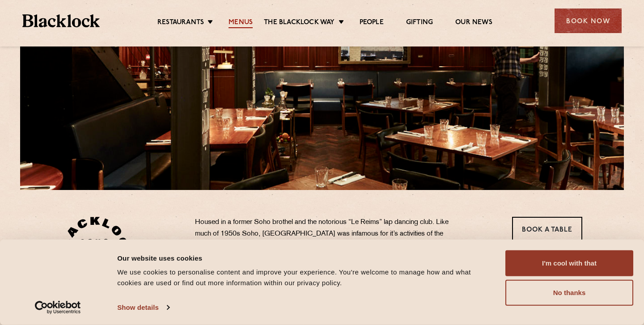 The image size is (644, 325). Describe the element at coordinates (588, 21) in the screenshot. I see `div: Book Now` at that location.